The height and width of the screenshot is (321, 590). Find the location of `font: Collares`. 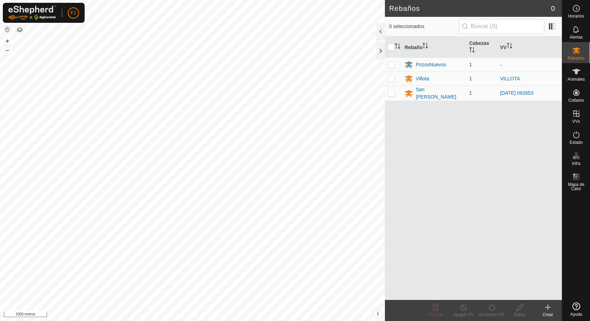

font: Collares is located at coordinates (576, 100).